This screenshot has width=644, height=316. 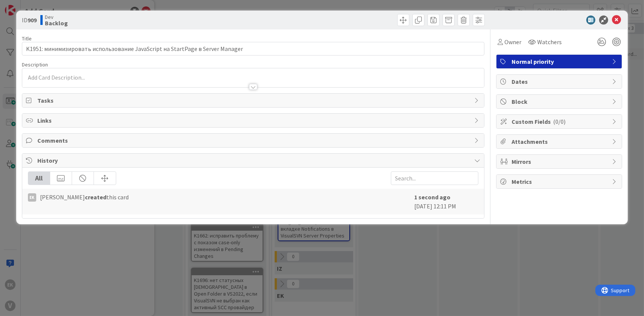 I want to click on span: Description, so click(x=35, y=65).